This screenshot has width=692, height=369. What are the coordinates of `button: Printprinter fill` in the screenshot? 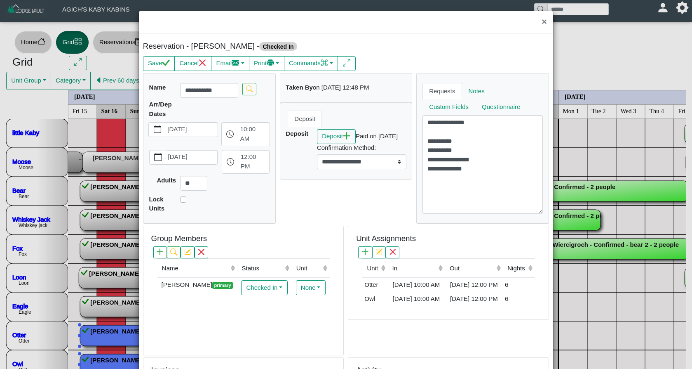 It's located at (267, 63).